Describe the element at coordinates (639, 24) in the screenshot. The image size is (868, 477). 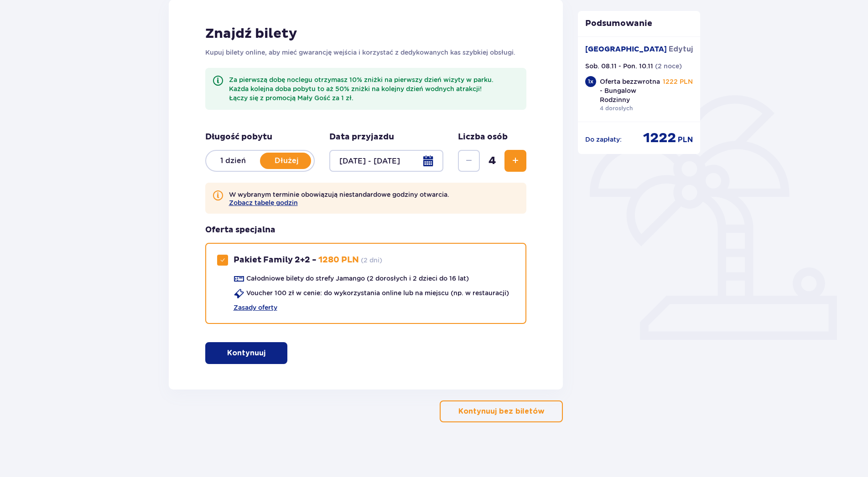
I see `p: Podsumowanie` at that location.